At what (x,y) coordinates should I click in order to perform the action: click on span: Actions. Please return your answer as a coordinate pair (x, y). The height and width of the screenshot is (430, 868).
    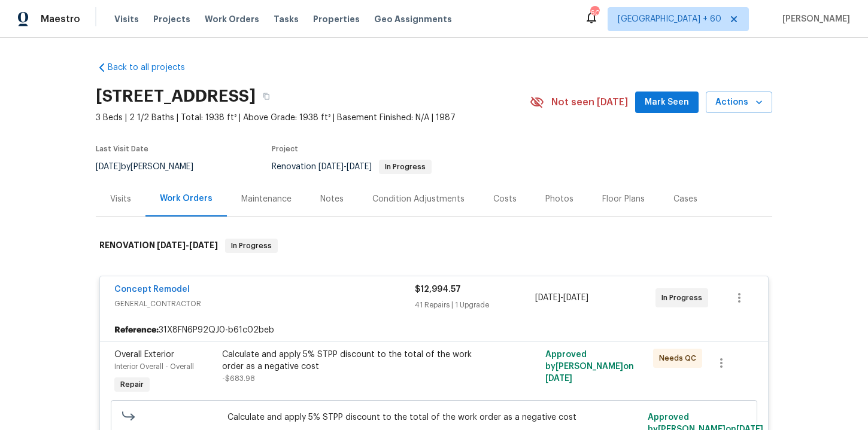
    Looking at the image, I should click on (739, 102).